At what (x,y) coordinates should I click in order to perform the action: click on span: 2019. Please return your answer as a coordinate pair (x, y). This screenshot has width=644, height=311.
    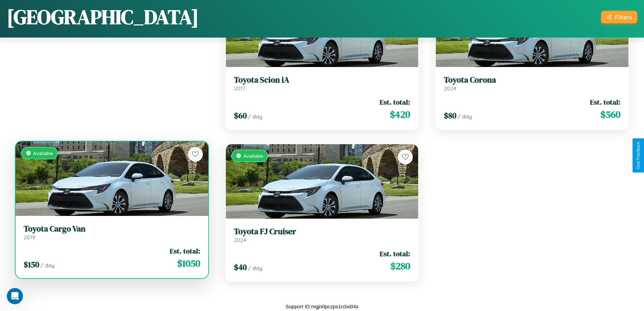
    Looking at the image, I should click on (29, 237).